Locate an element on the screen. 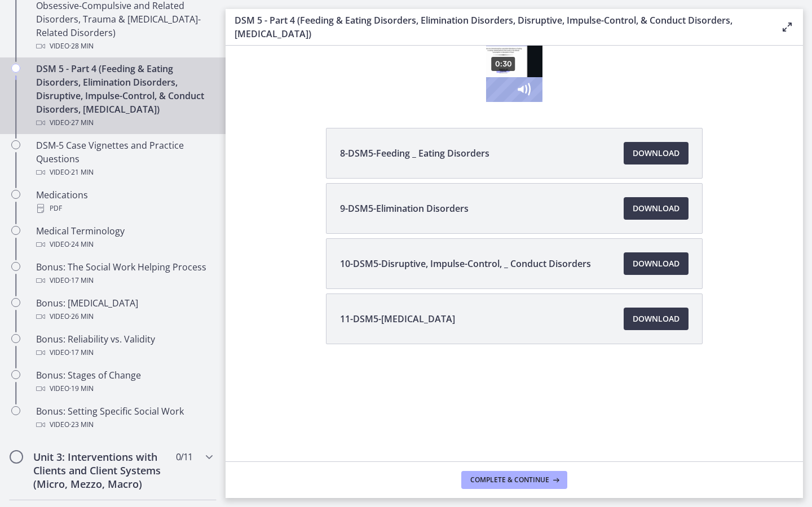  div: Medical Terminology is located at coordinates (124, 237).